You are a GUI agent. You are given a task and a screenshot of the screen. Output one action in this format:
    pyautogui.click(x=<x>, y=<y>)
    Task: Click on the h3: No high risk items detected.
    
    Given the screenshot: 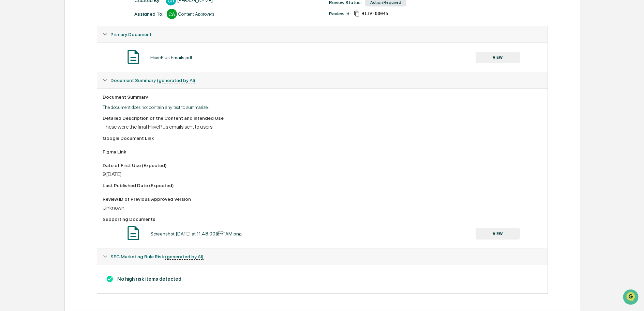 What is the action you would take?
    pyautogui.click(x=322, y=279)
    